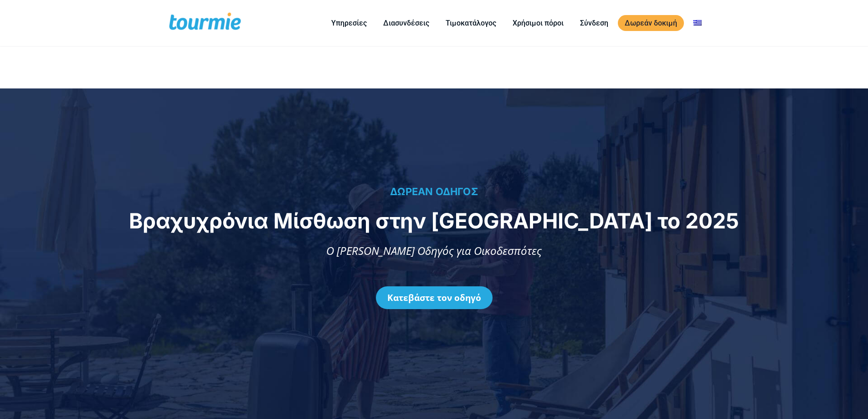  I want to click on span: ΔΩΡΕΑΝ ΟΔΗΓΟΣ, so click(434, 191).